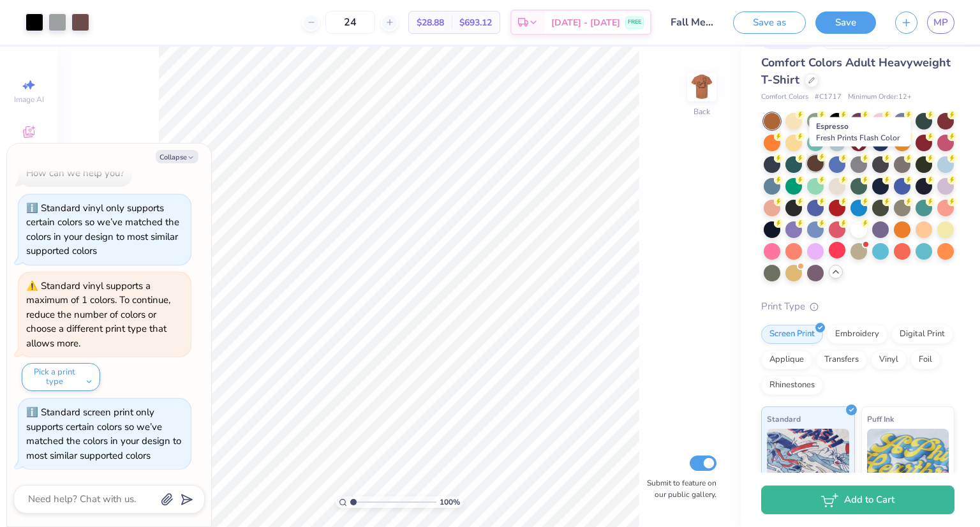 Image resolution: width=980 pixels, height=527 pixels. I want to click on div: Standard screen print only supports certain colors so we’ve matched the colors in your design to ..., so click(104, 434).